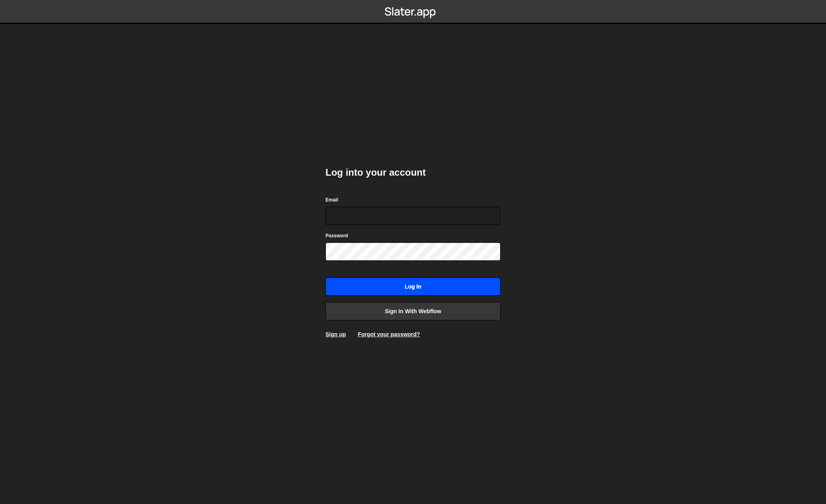 The height and width of the screenshot is (504, 826). What do you see at coordinates (335, 334) in the screenshot?
I see `a: Sign up` at bounding box center [335, 334].